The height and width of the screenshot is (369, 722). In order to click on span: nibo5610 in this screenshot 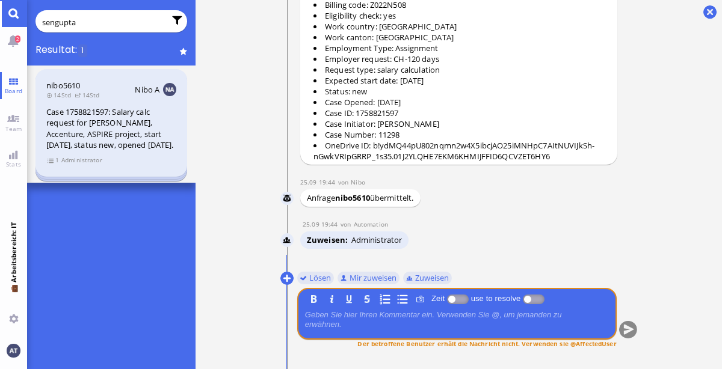, I will do `click(63, 85)`.